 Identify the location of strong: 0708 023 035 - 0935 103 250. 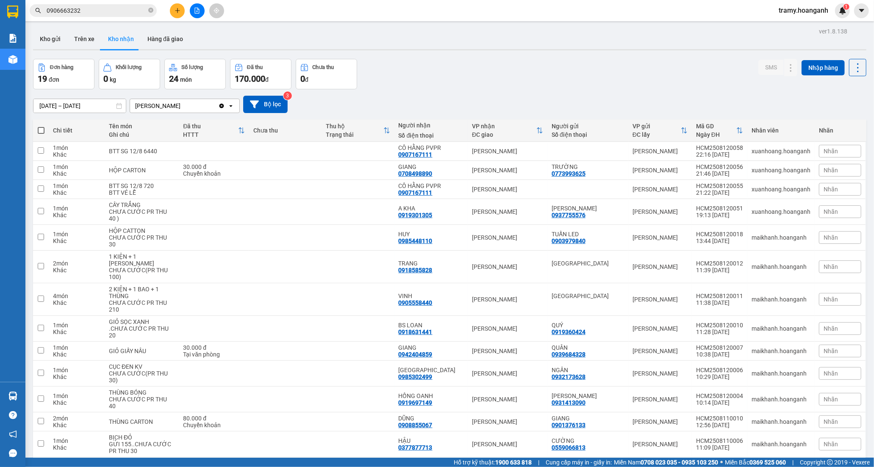
(679, 463).